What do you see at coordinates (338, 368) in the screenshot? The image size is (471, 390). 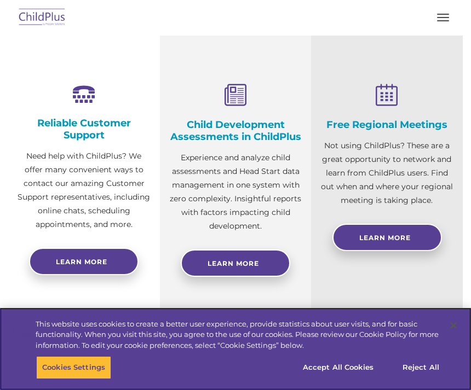 I see `button: Accept All Cookies` at bounding box center [338, 368].